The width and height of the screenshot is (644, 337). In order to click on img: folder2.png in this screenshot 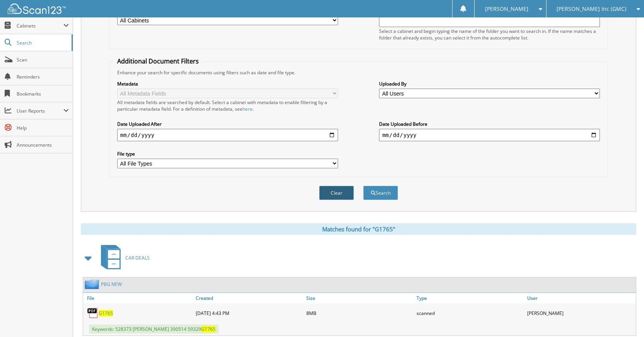, I will do `click(93, 284)`.